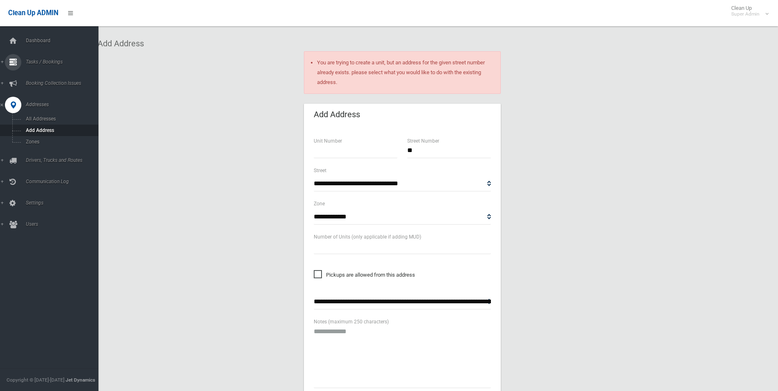 The height and width of the screenshot is (391, 778). I want to click on span: Clean Up ADMIN, so click(33, 13).